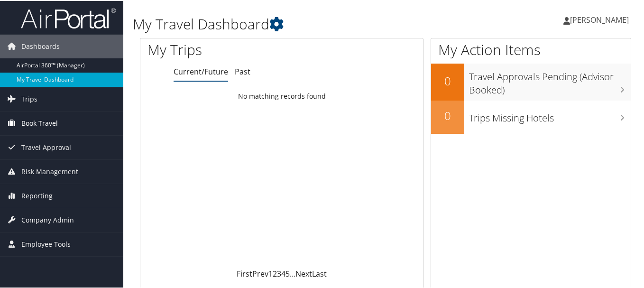 This screenshot has width=644, height=288. Describe the element at coordinates (319, 273) in the screenshot. I see `a: Last` at that location.